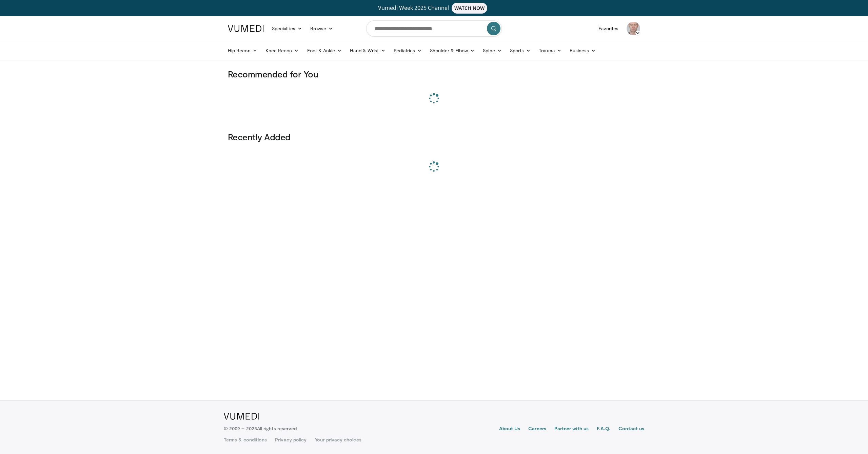  Describe the element at coordinates (631, 430) in the screenshot. I see `a: Contact us` at that location.